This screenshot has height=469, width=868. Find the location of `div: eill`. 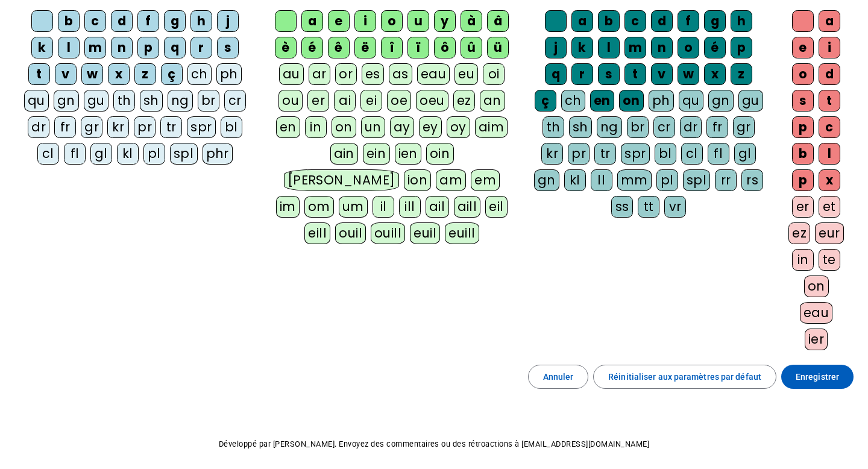

div: eill is located at coordinates (317, 234).